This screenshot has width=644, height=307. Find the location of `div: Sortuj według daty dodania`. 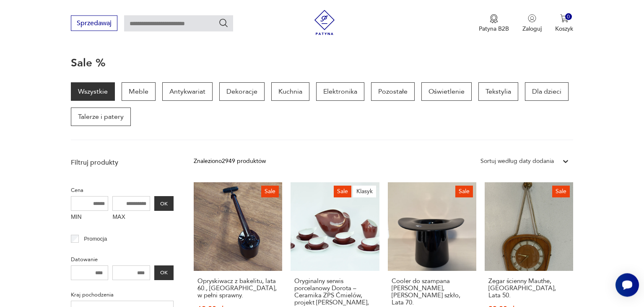

div: Sortuj według daty dodania is located at coordinates (517, 161).